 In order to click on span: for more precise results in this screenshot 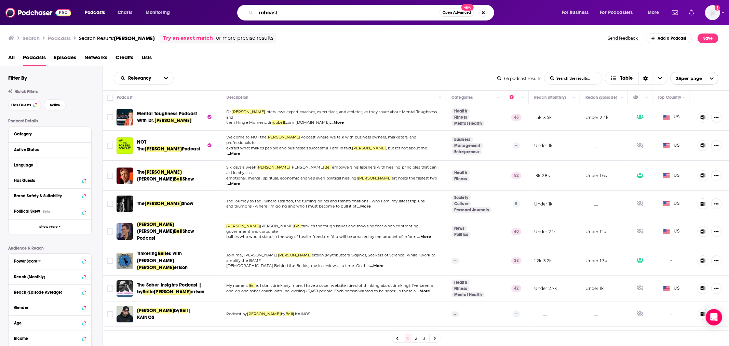, I will do `click(244, 38)`.